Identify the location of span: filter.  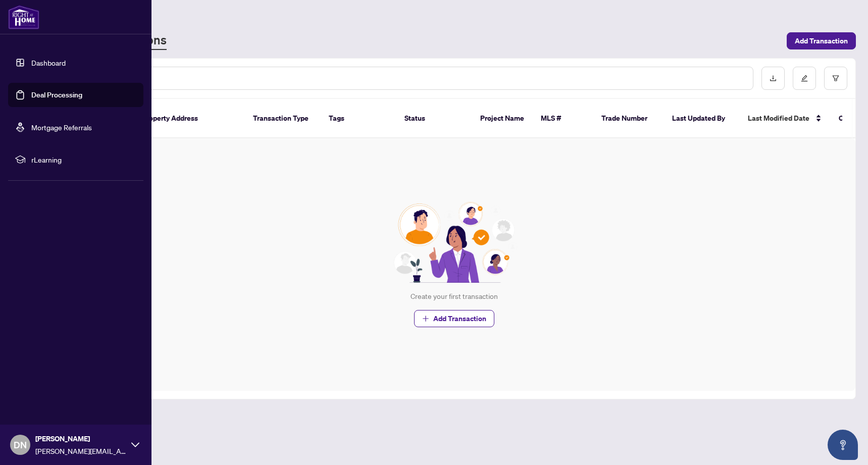
(836, 78).